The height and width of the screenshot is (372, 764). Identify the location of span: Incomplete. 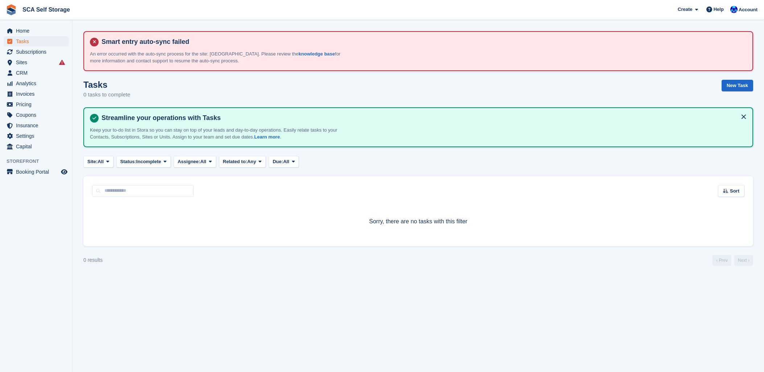
(149, 162).